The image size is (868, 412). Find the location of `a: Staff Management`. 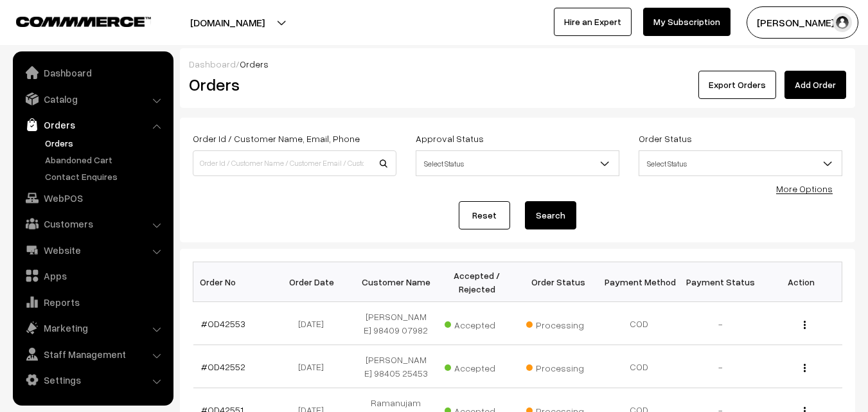

a: Staff Management is located at coordinates (93, 355).